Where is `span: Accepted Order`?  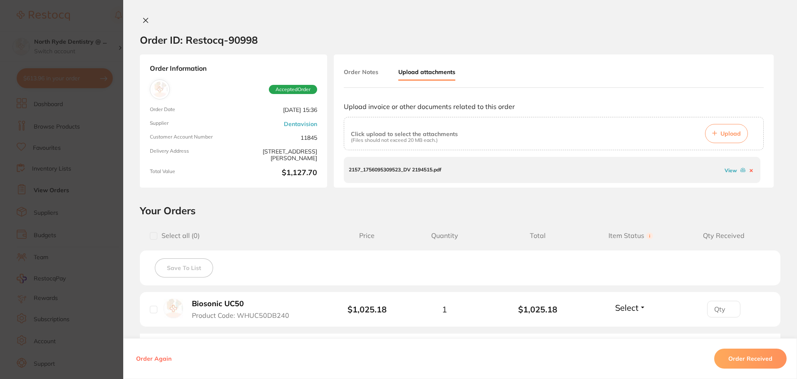
span: Accepted Order is located at coordinates (293, 89).